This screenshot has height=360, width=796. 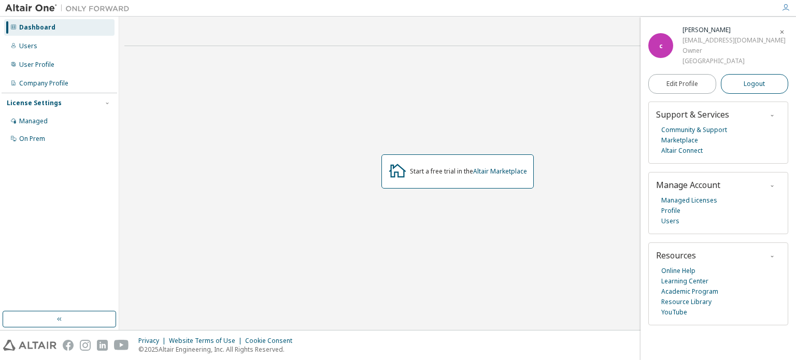 I want to click on span: Logout, so click(x=754, y=84).